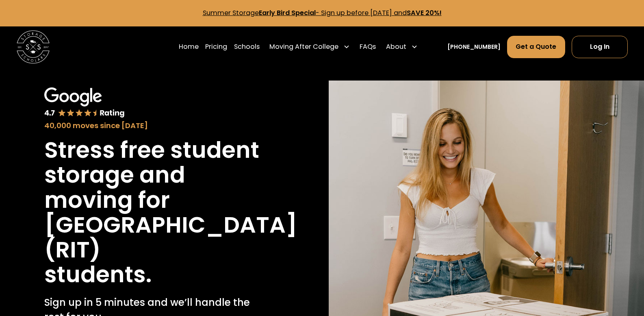  I want to click on a: FAQs, so click(368, 47).